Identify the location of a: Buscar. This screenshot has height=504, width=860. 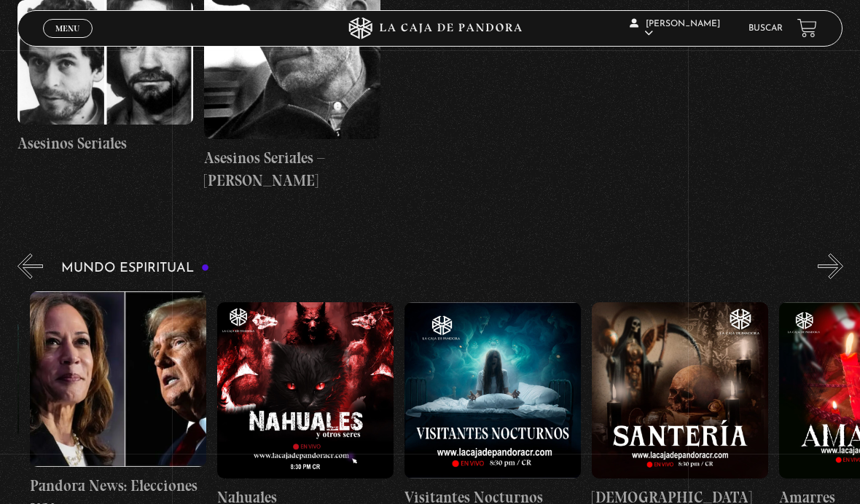
(765, 29).